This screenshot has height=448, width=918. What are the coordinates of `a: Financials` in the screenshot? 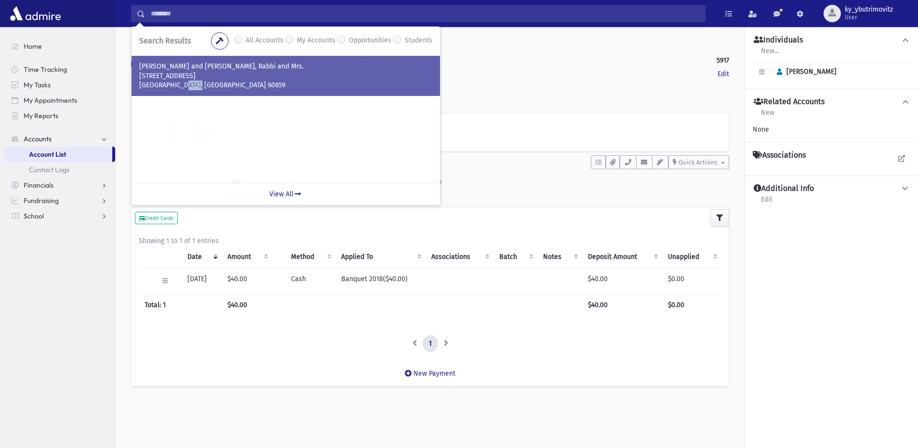 It's located at (59, 185).